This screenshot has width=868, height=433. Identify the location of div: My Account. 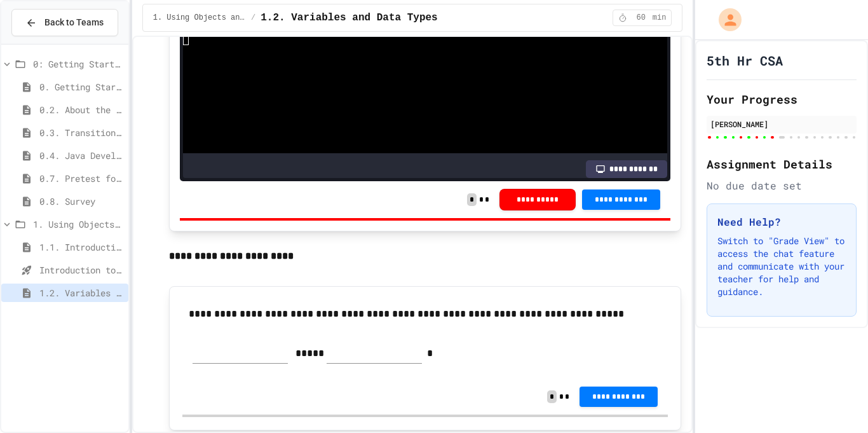
(725, 20).